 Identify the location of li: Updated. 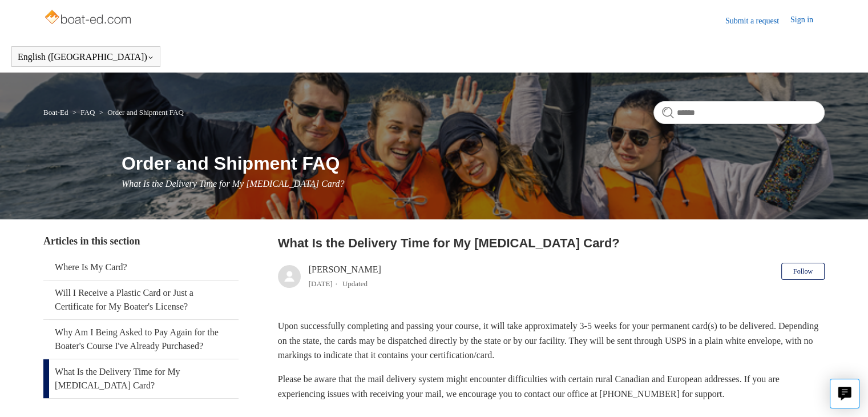
(355, 283).